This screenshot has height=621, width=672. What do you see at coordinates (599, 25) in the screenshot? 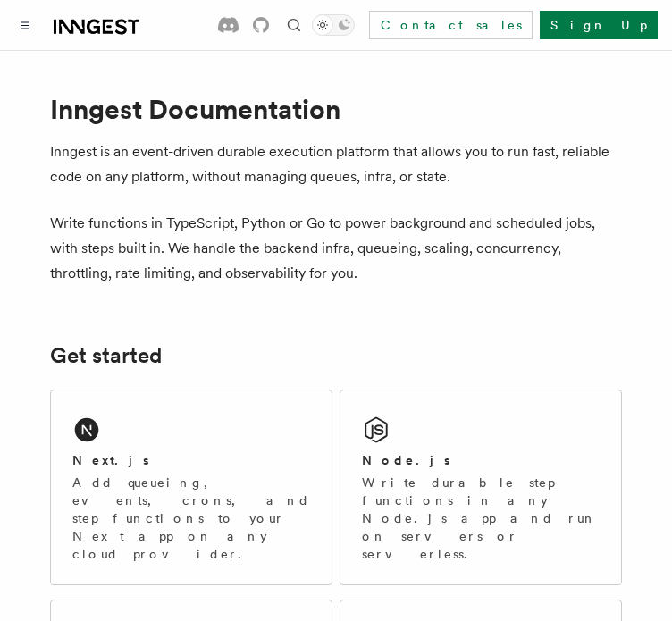
I see `a: Sign Up` at bounding box center [599, 25].